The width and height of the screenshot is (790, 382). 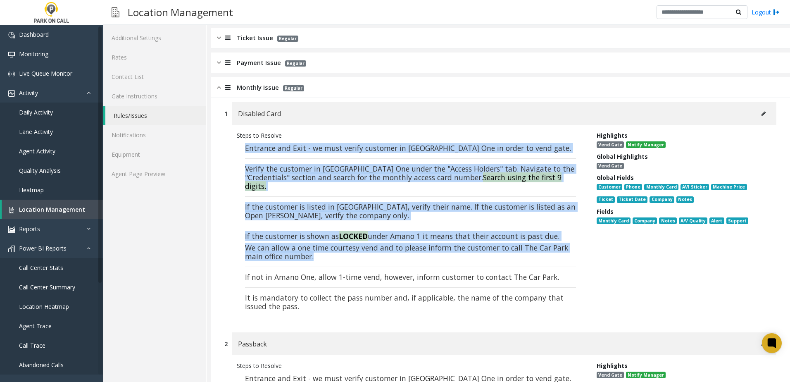 What do you see at coordinates (403, 181) in the screenshot?
I see `font: Search using the first 9 digits.` at bounding box center [403, 181].